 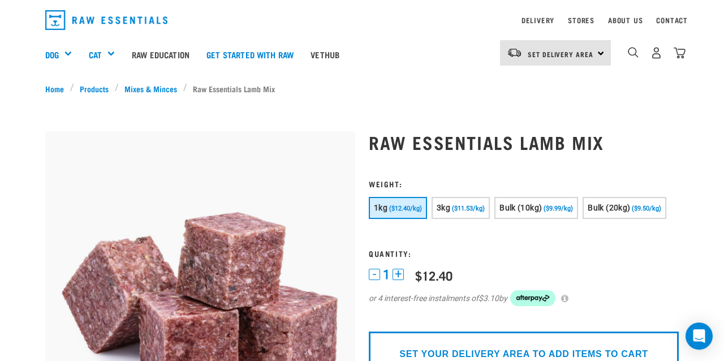 What do you see at coordinates (444, 208) in the screenshot?
I see `span: 3kg` at bounding box center [444, 208].